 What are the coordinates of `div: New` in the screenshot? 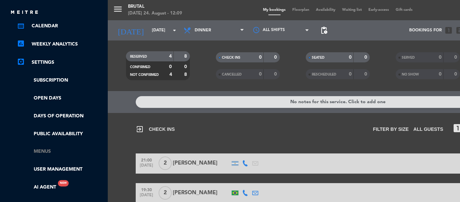 It's located at (63, 183).